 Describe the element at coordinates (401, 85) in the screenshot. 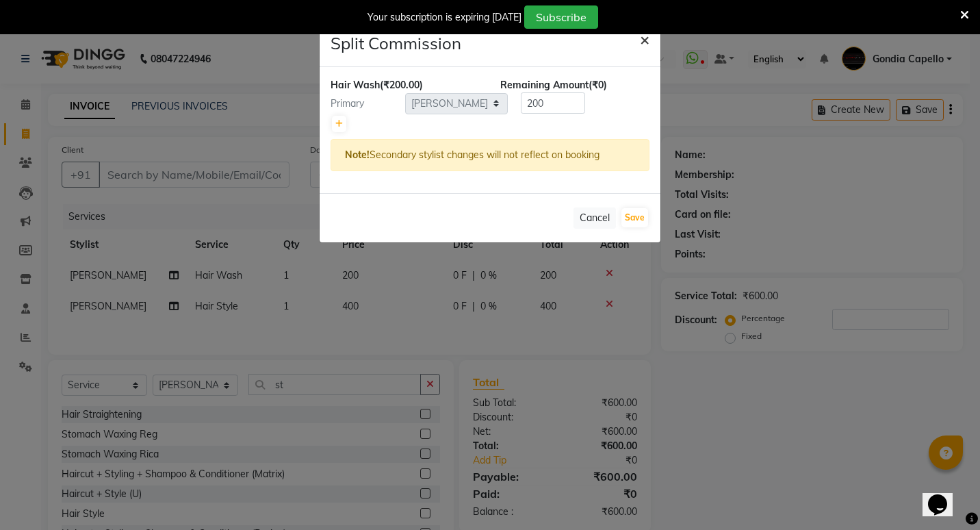

I see `span: (₹200.00)` at that location.